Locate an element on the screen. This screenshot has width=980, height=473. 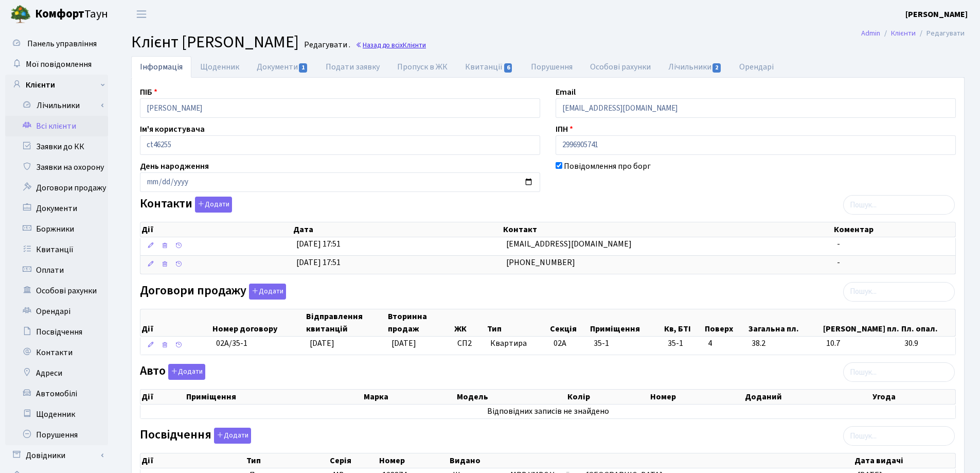
th: Відправлення квитанцій is located at coordinates (346, 323).